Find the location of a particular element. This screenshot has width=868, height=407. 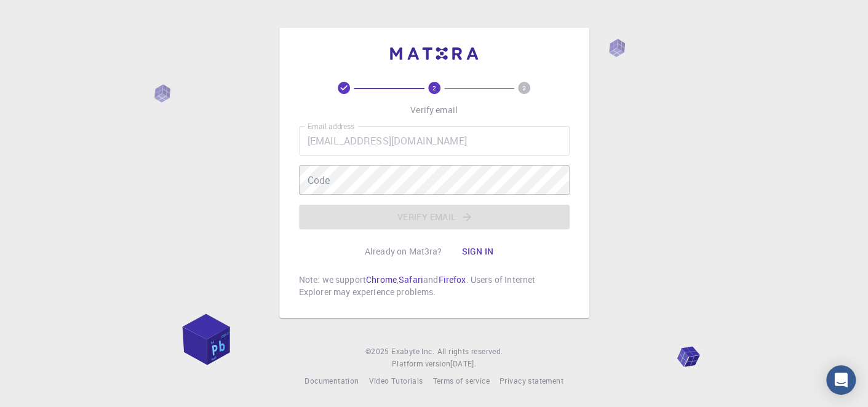

span: Platform version is located at coordinates (421, 364).